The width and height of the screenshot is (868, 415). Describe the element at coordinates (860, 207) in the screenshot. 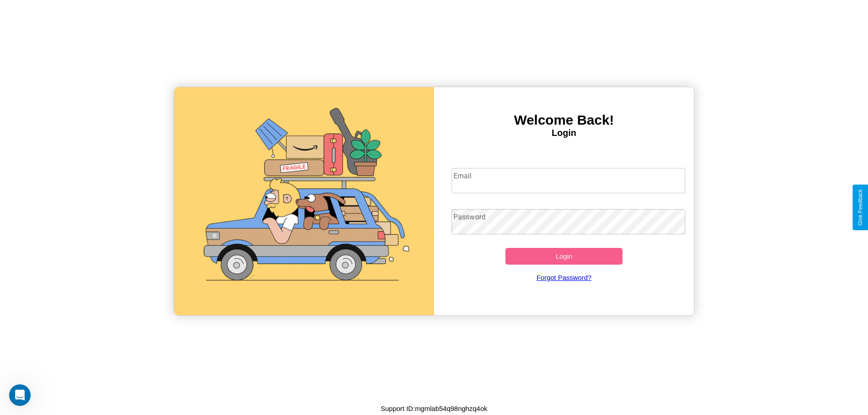

I see `div: Give Feedback` at that location.